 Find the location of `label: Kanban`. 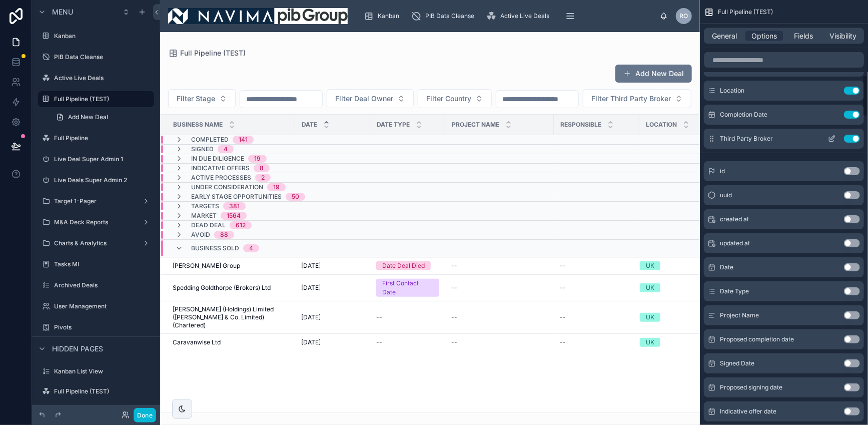

label: Kanban is located at coordinates (103, 36).